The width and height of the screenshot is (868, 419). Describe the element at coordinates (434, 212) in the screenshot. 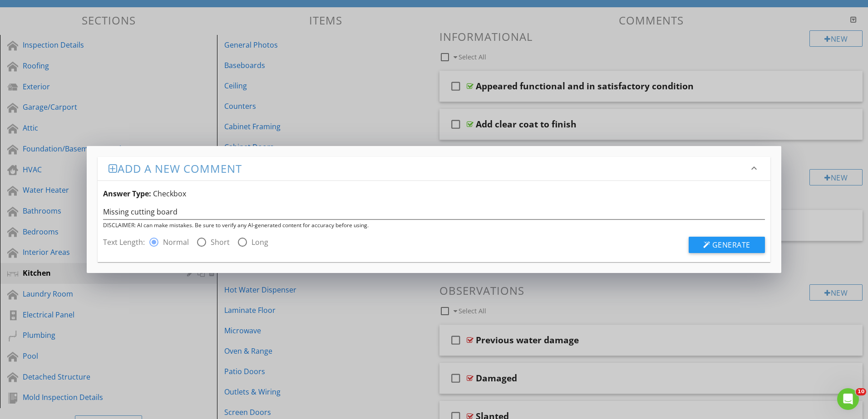

I see `input: Enter a few words (ex: leaky kitchen faucet)` at that location.